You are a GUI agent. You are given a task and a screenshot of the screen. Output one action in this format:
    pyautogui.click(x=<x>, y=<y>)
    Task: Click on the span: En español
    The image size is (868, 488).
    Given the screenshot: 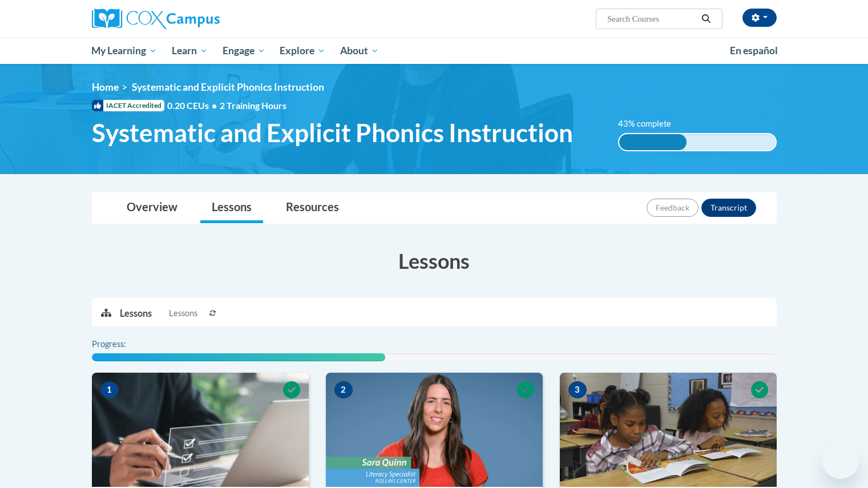 What is the action you would take?
    pyautogui.click(x=753, y=50)
    